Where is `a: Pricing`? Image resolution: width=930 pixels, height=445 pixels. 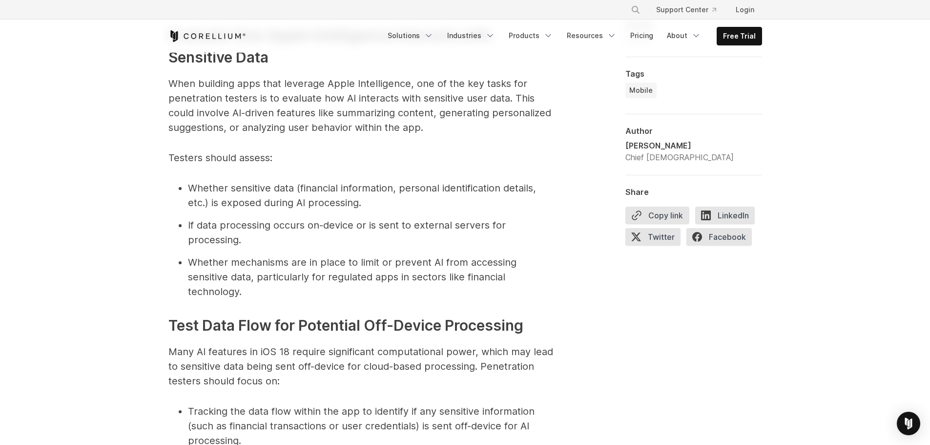 a: Pricing is located at coordinates (642, 36).